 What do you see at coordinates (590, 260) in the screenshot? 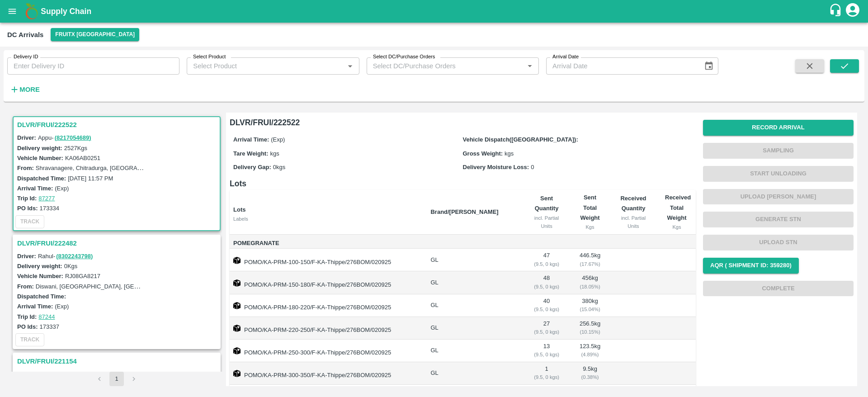
I see `td: 446.5 kg` at bounding box center [590, 260].